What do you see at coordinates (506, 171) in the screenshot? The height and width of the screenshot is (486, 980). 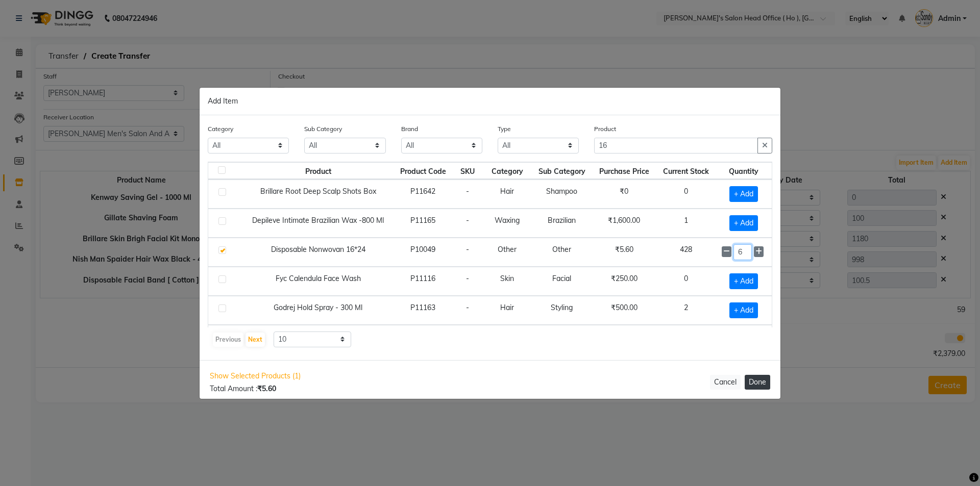 I see `th: Category` at bounding box center [506, 171].